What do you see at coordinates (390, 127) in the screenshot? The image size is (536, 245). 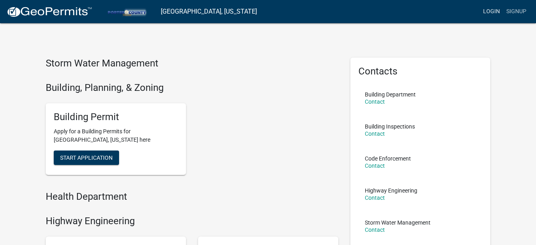 I see `p: Building Inspections` at bounding box center [390, 127].